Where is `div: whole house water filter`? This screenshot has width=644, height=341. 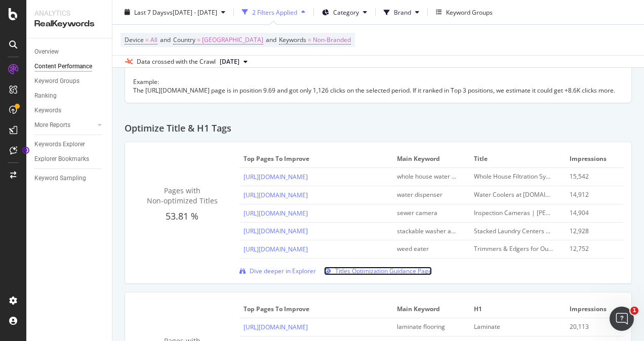
div: whole house water filter is located at coordinates (428, 177).